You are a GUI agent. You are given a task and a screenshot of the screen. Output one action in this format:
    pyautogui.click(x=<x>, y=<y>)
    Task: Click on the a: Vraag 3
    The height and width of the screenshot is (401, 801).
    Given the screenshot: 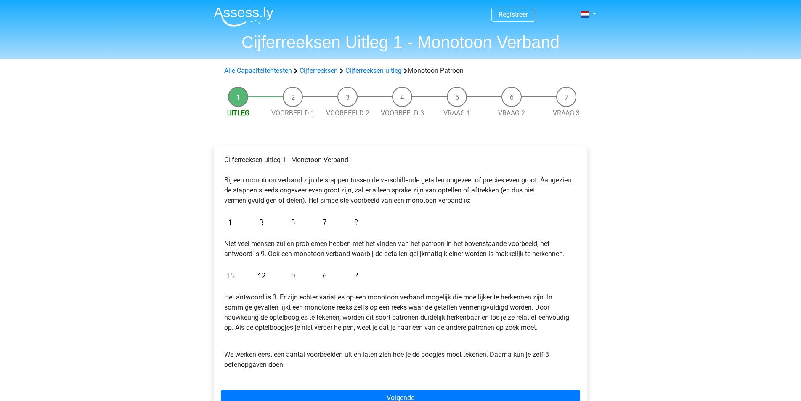 What is the action you would take?
    pyautogui.click(x=567, y=113)
    